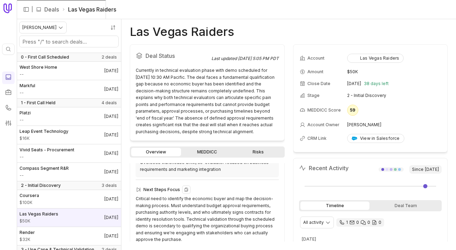 Image resolution: width=456 pixels, height=250 pixels. I want to click on span: West Shore Home, so click(38, 67).